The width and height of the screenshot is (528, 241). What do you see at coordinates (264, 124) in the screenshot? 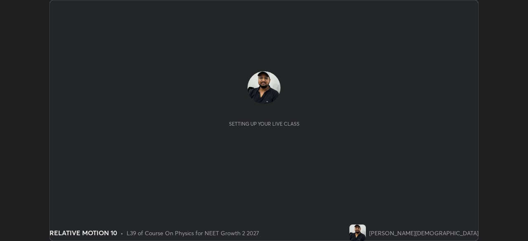
I see `div: Setting up your live class` at bounding box center [264, 124].